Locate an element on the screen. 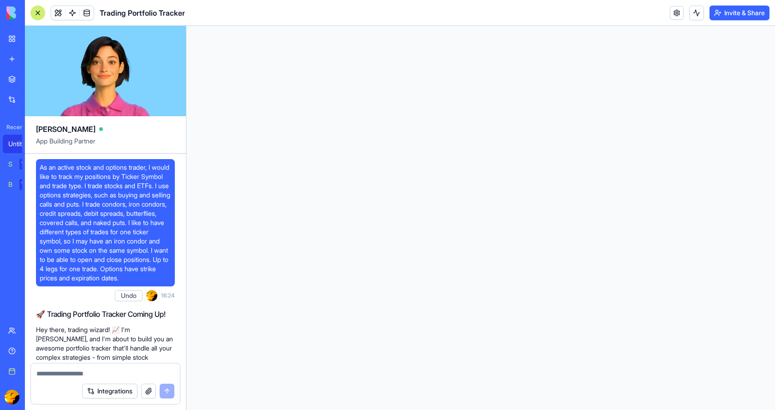 This screenshot has width=775, height=410. button: Invite & Share is located at coordinates (740, 13).